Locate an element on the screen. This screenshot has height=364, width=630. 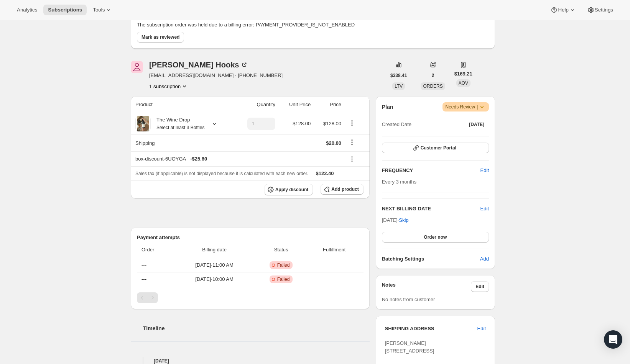
span: Tools is located at coordinates (99, 10).